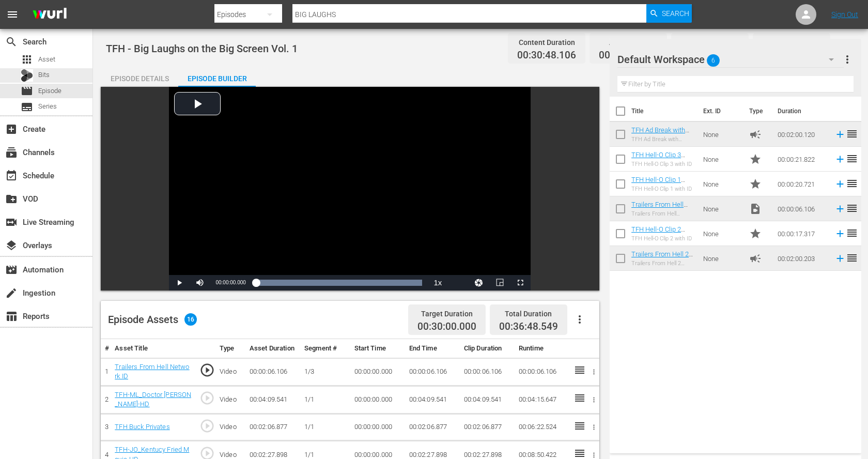 This screenshot has width=868, height=459. I want to click on div: Bits, so click(27, 76).